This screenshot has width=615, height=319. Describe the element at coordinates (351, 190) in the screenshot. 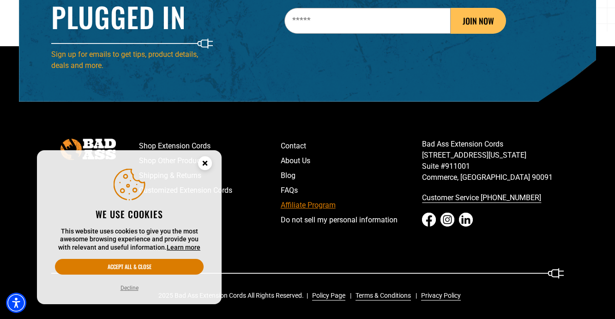

I see `a: FAQs` at that location.